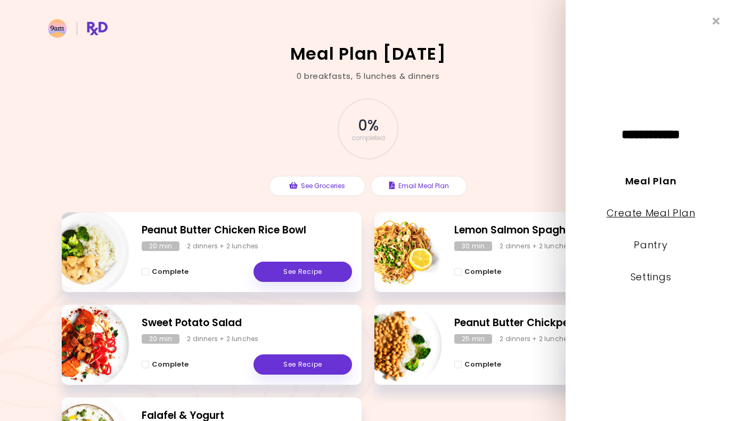 Image resolution: width=736 pixels, height=421 pixels. Describe the element at coordinates (650, 245) in the screenshot. I see `a: Pantry` at that location.